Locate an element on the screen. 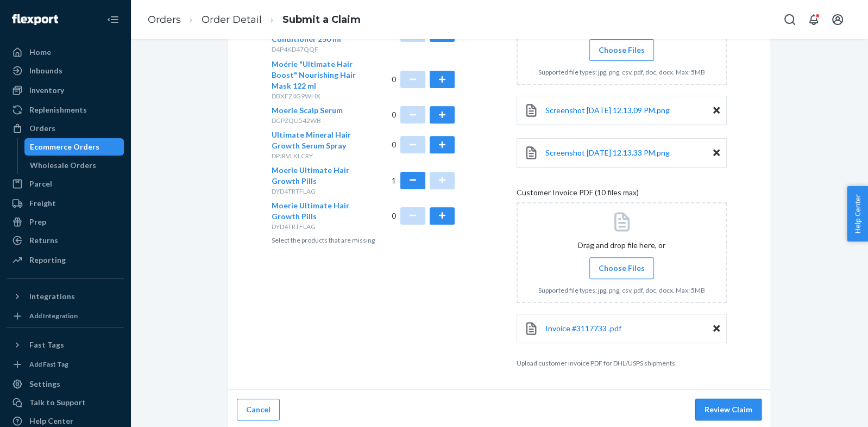  a: Ecommerce Orders is located at coordinates (74, 147).